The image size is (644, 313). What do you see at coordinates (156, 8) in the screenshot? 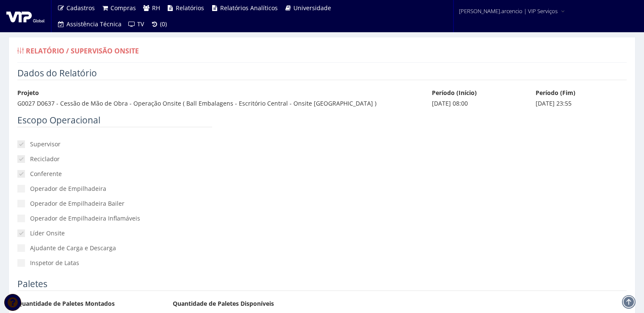
I see `span: RH` at bounding box center [156, 8].